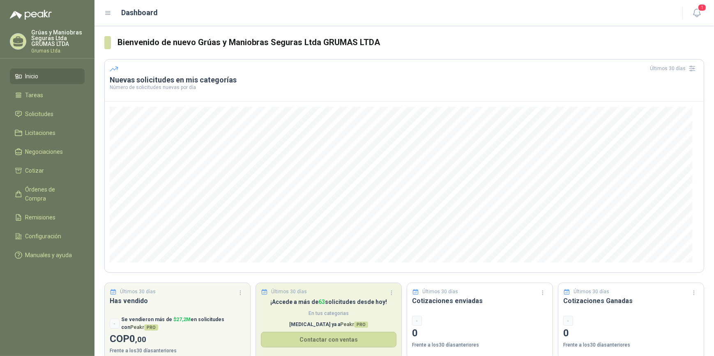  Describe the element at coordinates (32, 76) in the screenshot. I see `span: Inicio` at that location.